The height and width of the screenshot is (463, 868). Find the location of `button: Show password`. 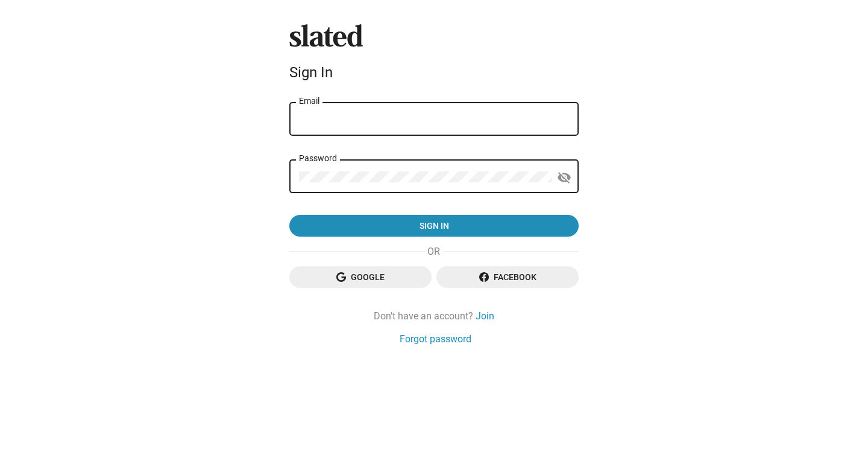

button: Show password is located at coordinates (564, 177).